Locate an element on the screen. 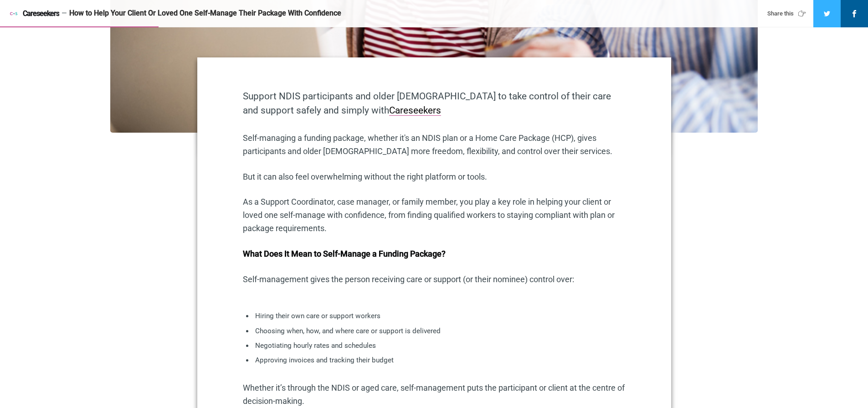 This screenshot has height=408, width=868. p: Approving invoices and tracking their budget is located at coordinates (434, 360).